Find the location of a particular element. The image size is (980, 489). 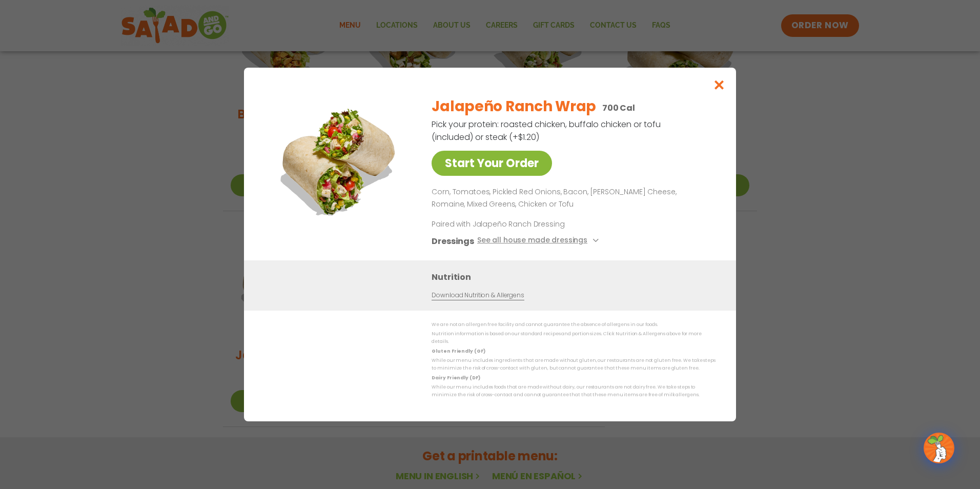

p: While our menu includes ingredients that are made without gluten, our restaurants are not gluten ... is located at coordinates (574, 364).